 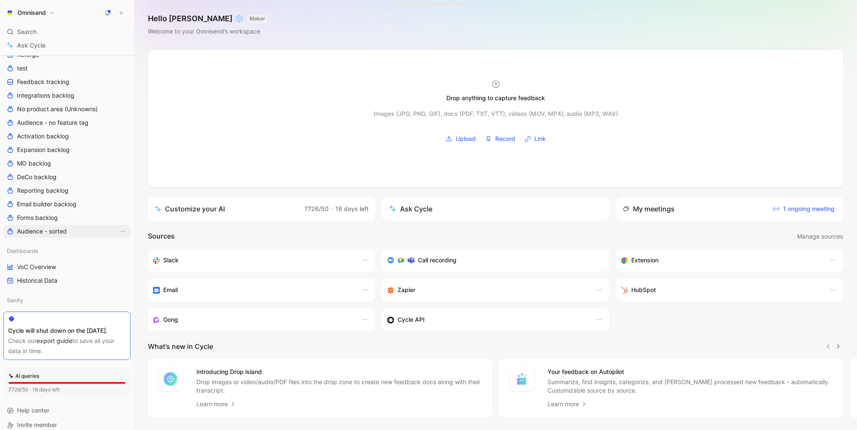 What do you see at coordinates (721, 260) in the screenshot?
I see `div: Capture feedback from anywhere on the web` at bounding box center [721, 260].